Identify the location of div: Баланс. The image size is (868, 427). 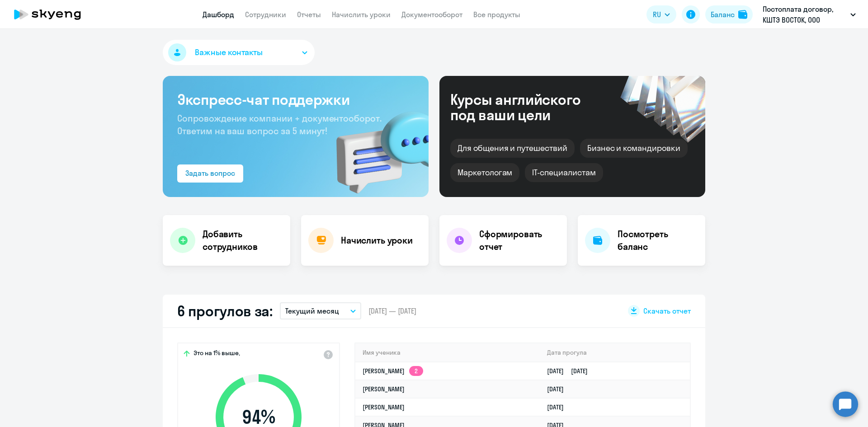
(723, 15).